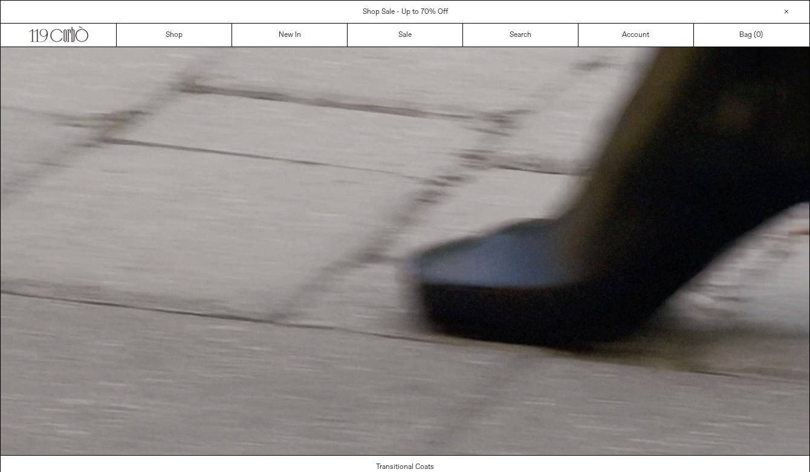 Image resolution: width=810 pixels, height=472 pixels. What do you see at coordinates (752, 35) in the screenshot?
I see `a: Bag ()` at bounding box center [752, 35].